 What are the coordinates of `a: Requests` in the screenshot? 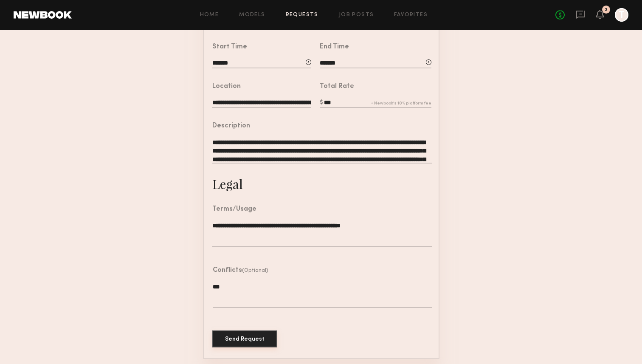 It's located at (302, 15).